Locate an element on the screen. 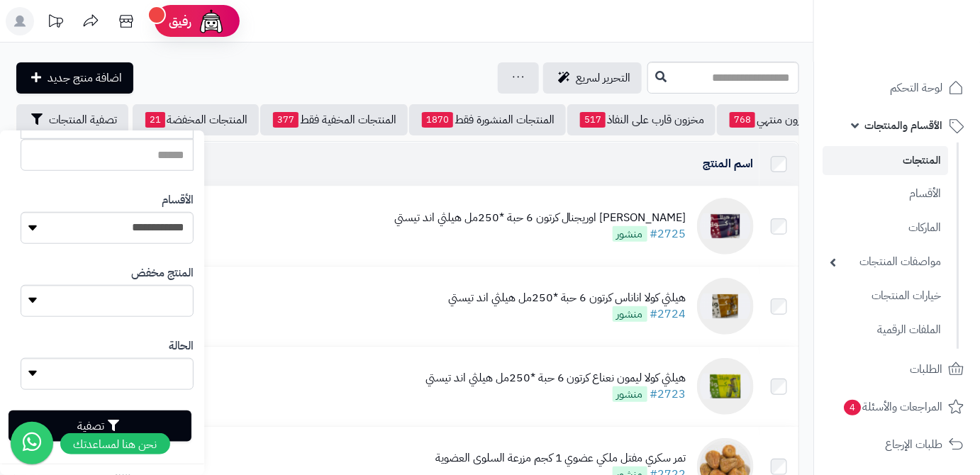  span: 768 is located at coordinates (742, 120).